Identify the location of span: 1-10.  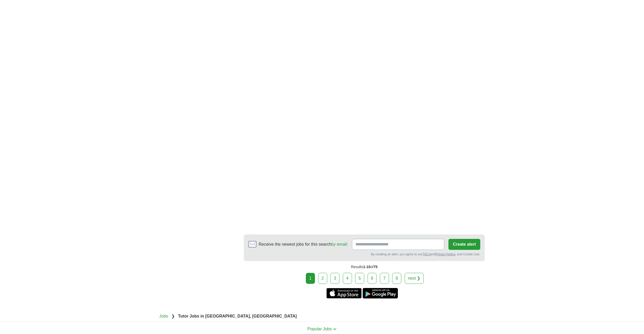
(367, 266).